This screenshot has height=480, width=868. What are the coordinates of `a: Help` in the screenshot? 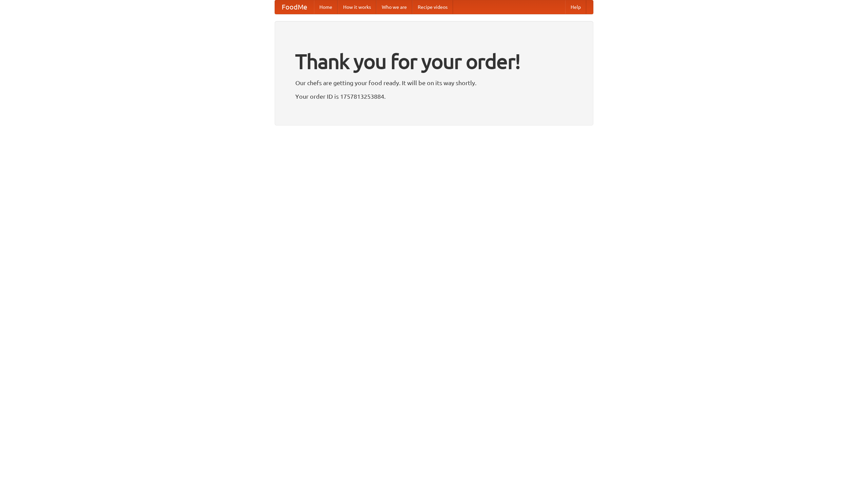 It's located at (576, 7).